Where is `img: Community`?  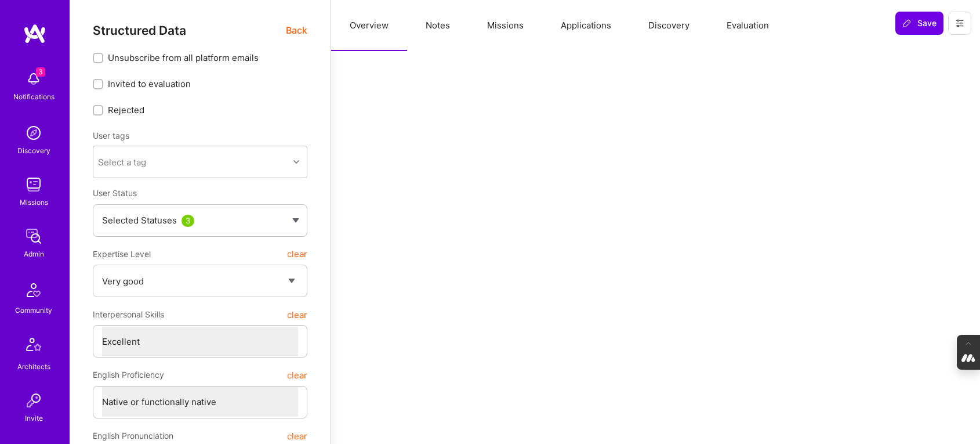
img: Community is located at coordinates (34, 290).